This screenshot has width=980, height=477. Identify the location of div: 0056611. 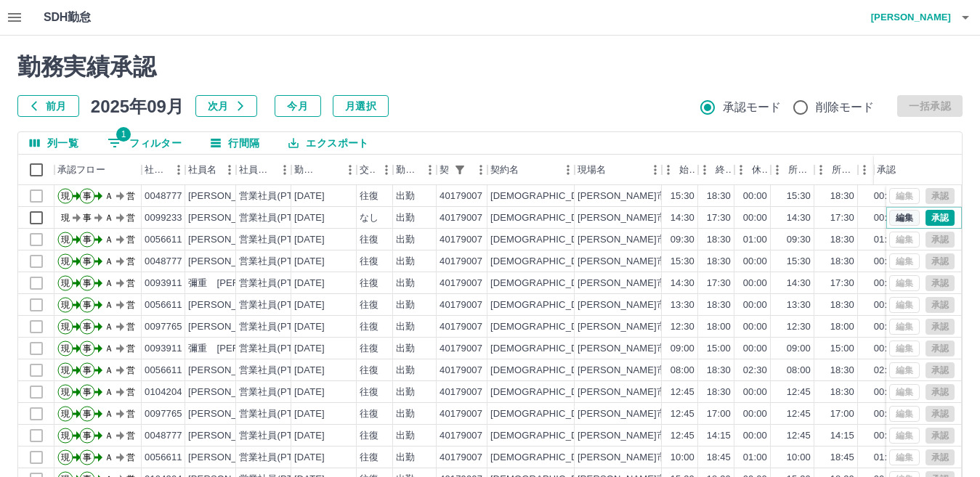
(163, 371).